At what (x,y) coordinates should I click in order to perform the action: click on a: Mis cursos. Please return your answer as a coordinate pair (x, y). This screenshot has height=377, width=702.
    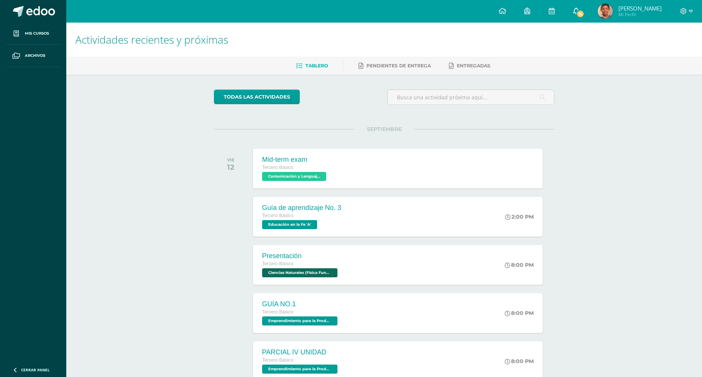
    Looking at the image, I should click on (33, 34).